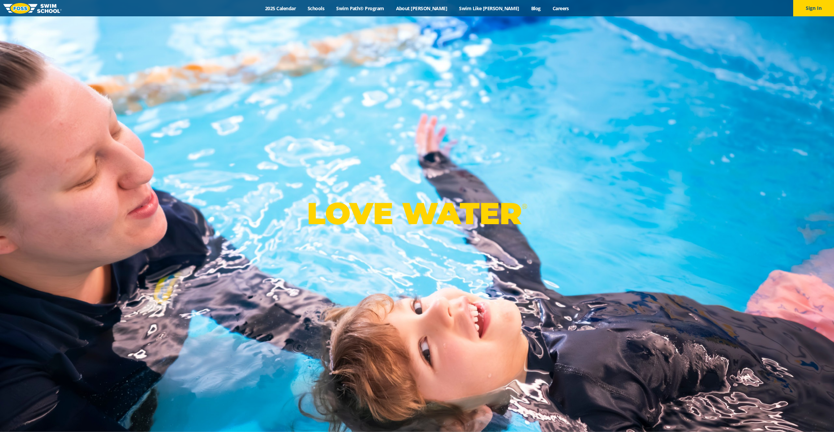  What do you see at coordinates (560, 8) in the screenshot?
I see `a: Careers` at bounding box center [560, 8].